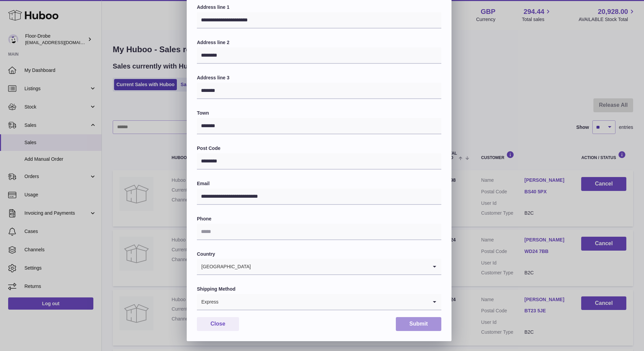  What do you see at coordinates (218, 323) in the screenshot?
I see `button: Close` at bounding box center [218, 323].